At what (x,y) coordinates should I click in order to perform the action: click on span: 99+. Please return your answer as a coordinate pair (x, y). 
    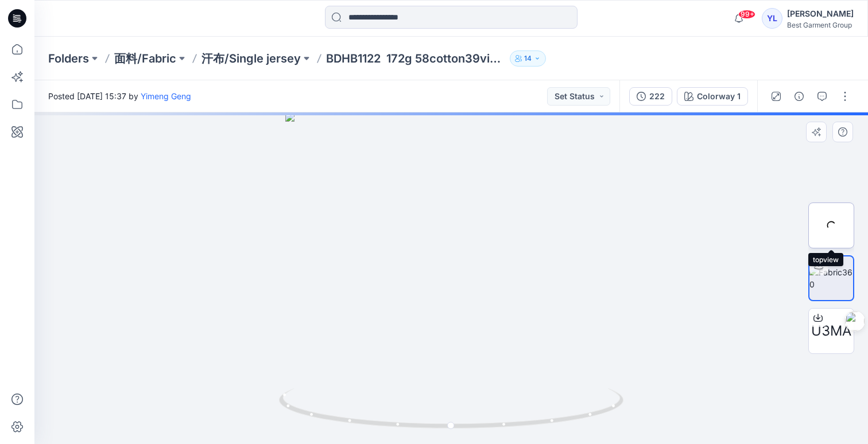
    Looking at the image, I should click on (747, 15).